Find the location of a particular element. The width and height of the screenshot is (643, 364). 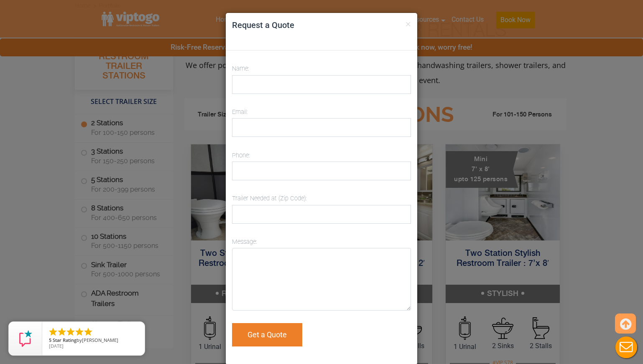

label: Phone: is located at coordinates (241, 155).